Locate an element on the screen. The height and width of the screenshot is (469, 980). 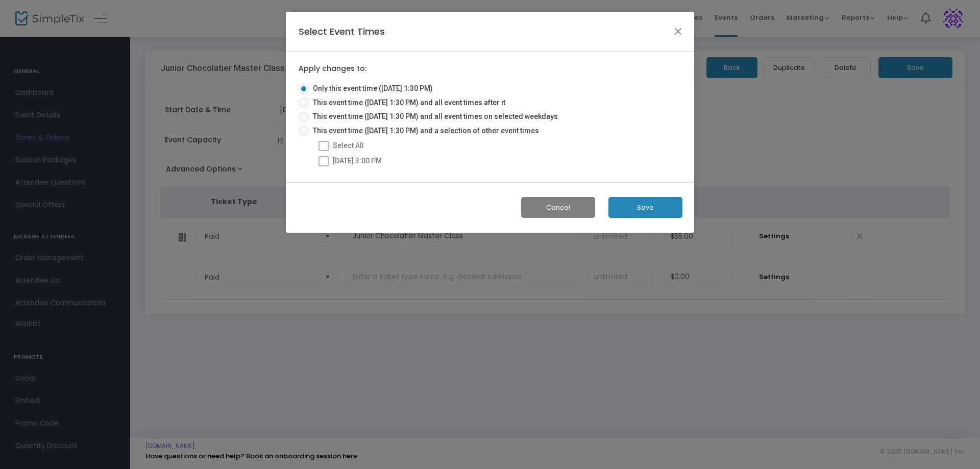
span: Select All is located at coordinates (348, 145).